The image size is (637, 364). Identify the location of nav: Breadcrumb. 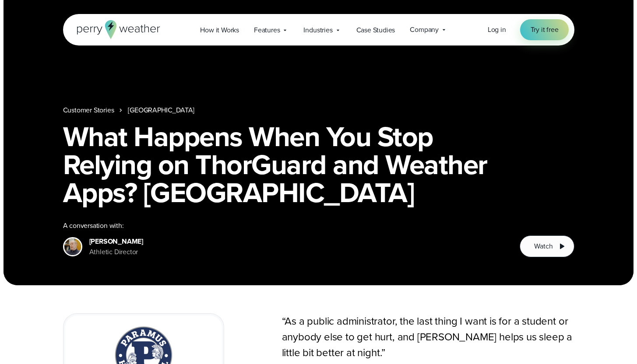
(318, 110).